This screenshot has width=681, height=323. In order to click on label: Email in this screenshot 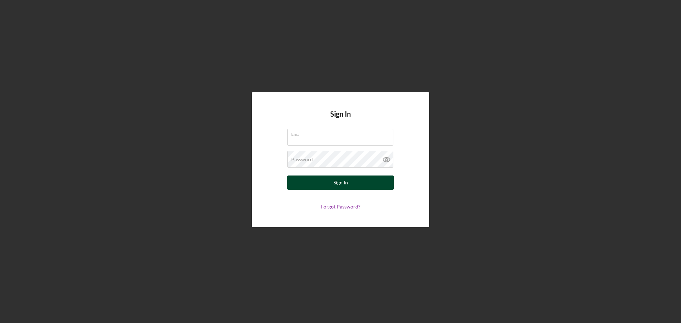, I will do `click(342, 133)`.